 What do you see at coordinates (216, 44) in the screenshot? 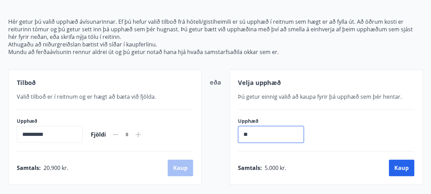
I see `p: Athugaðu að niðurgreiðslan bætist við síðar í kaupferlinu.` at bounding box center [216, 44].